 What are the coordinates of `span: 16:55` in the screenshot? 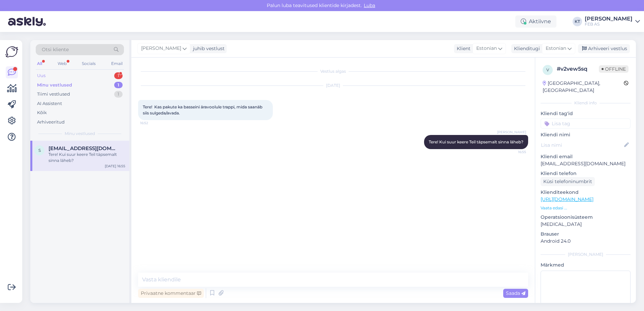 It's located at (513, 152).